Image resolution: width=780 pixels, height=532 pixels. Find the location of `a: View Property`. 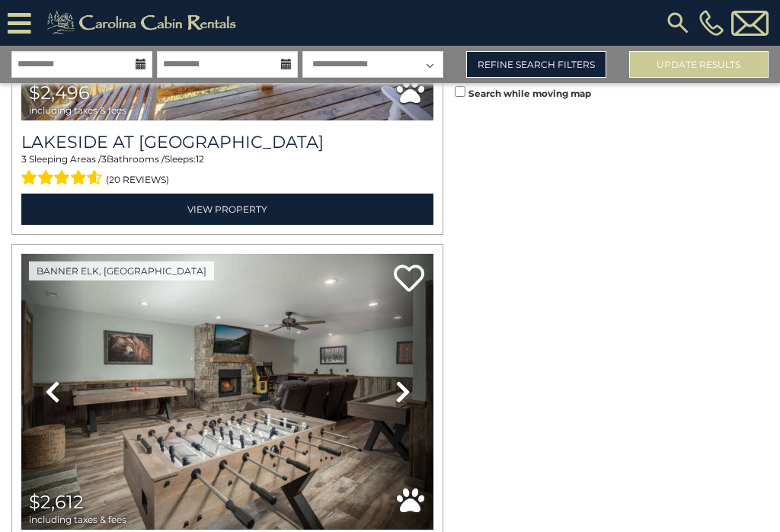

a: View Property is located at coordinates (227, 209).